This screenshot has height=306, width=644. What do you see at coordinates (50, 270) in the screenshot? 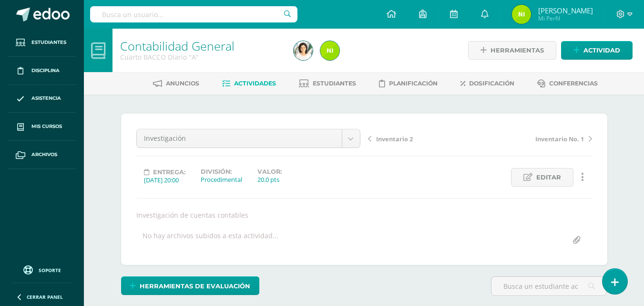
I see `span: Soporte` at bounding box center [50, 270].